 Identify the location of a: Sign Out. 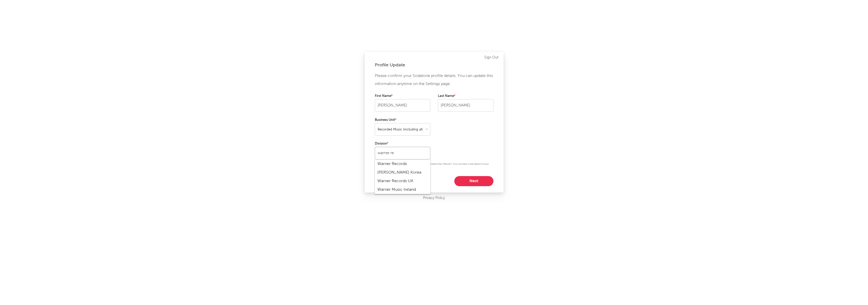
(492, 58).